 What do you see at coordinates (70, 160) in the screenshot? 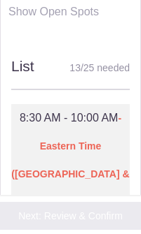
I see `div: 8:30 AM - 10:00 AM` at bounding box center [70, 160].